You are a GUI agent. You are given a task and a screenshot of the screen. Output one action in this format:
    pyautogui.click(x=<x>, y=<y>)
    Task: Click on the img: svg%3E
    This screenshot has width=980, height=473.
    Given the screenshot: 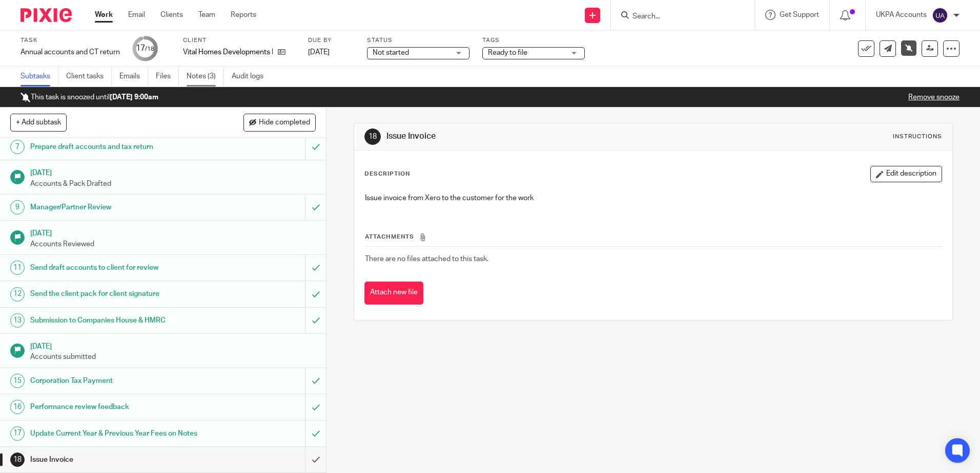 What is the action you would take?
    pyautogui.click(x=940, y=16)
    